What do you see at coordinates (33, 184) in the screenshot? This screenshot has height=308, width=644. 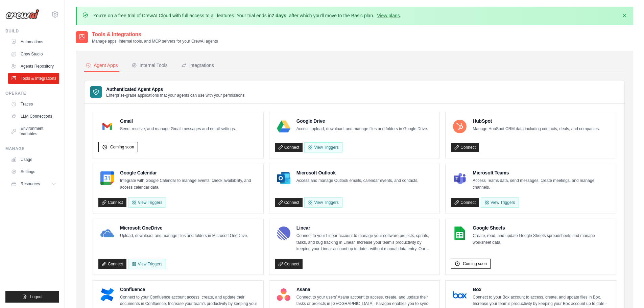 I see `button: Resources` at bounding box center [33, 184].